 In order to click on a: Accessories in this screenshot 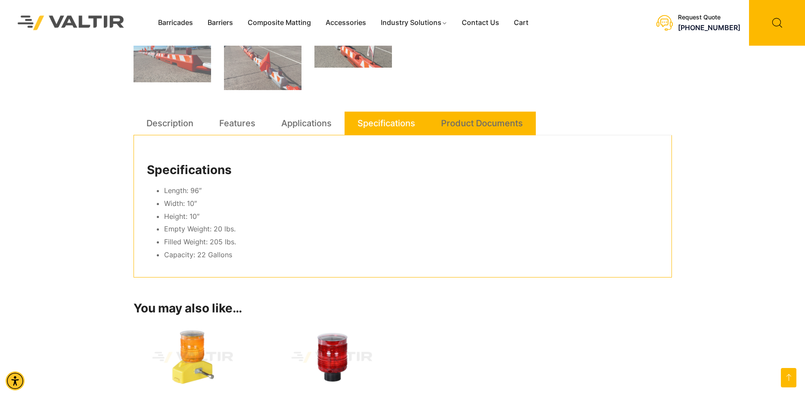, I will do `click(346, 23)`.